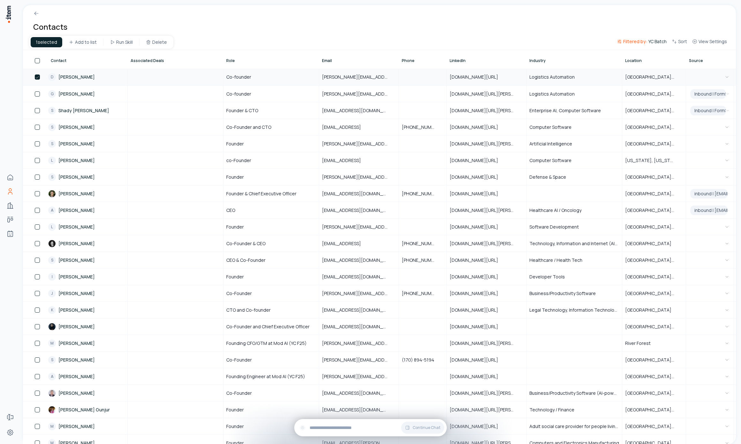 This screenshot has height=444, width=741. I want to click on span: LinkedIn, so click(458, 61).